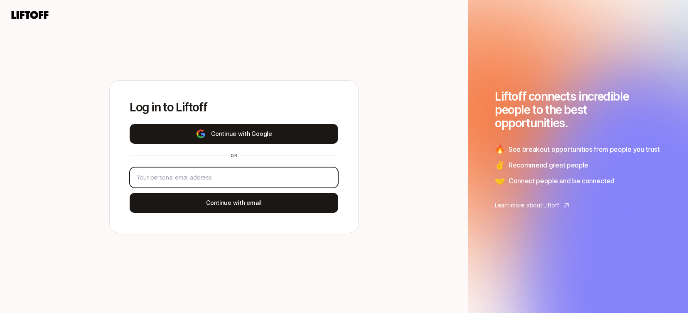 The image size is (688, 313). Describe the element at coordinates (234, 107) in the screenshot. I see `p: Log in to Liftoff` at that location.